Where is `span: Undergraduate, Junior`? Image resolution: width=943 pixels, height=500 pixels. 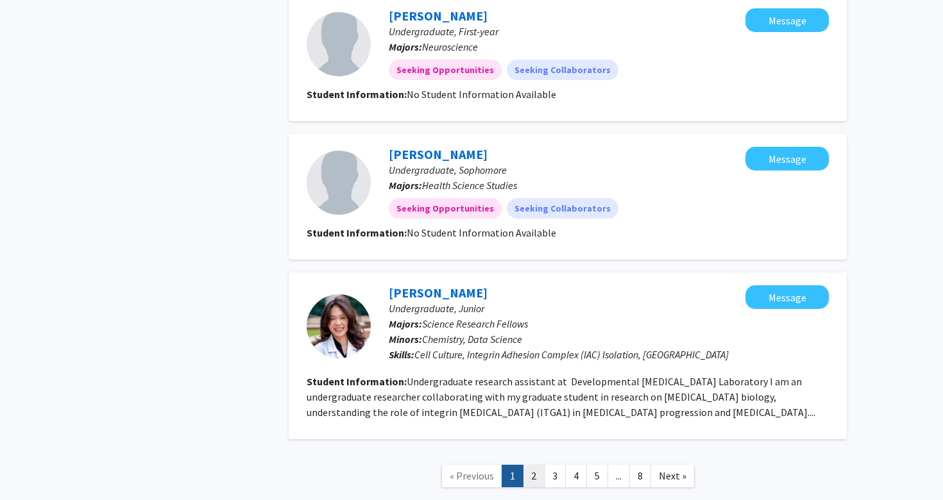
span: Undergraduate, Junior is located at coordinates (436, 308).